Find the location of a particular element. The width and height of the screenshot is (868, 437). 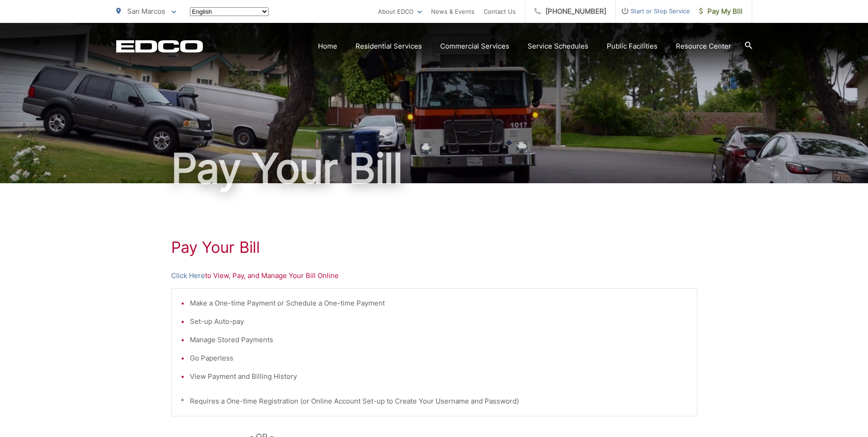

a: About EDCO is located at coordinates (400, 12).